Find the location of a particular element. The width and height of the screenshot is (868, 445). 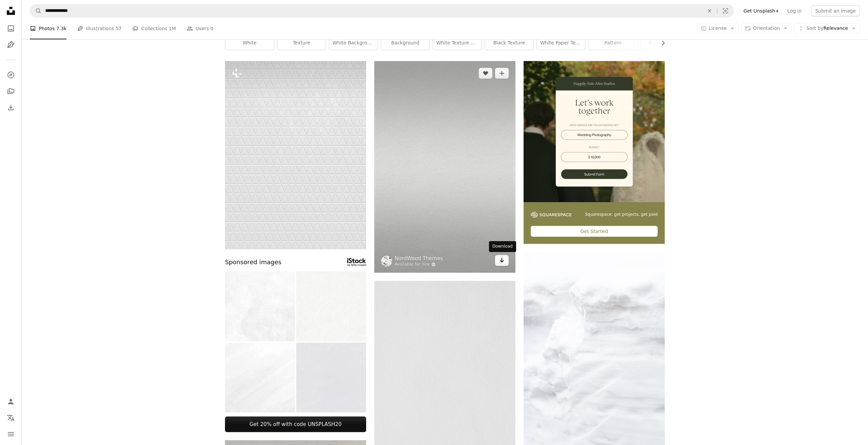

button: Menu is located at coordinates (11, 434).